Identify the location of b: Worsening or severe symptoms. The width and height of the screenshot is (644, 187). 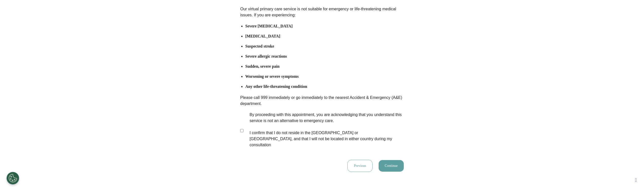
(272, 76).